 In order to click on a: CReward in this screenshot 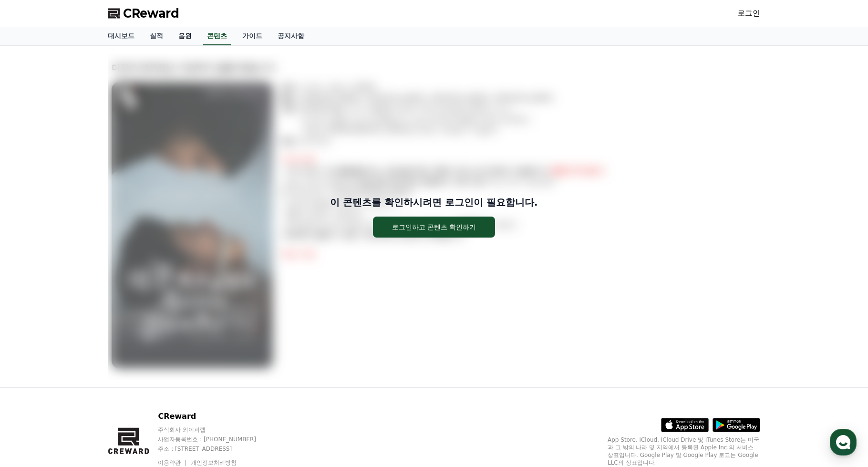, I will do `click(144, 13)`.